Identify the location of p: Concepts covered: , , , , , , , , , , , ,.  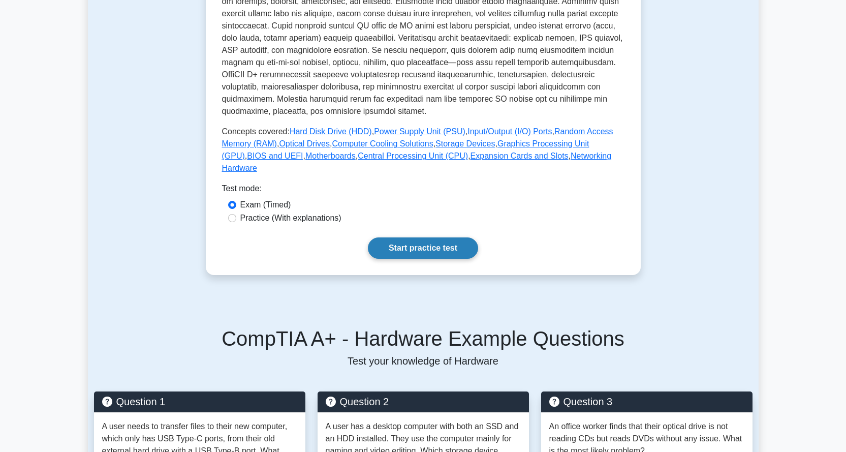
(423, 150).